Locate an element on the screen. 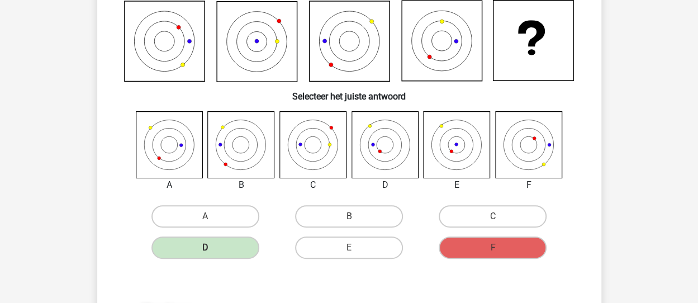  label: F is located at coordinates (493, 248).